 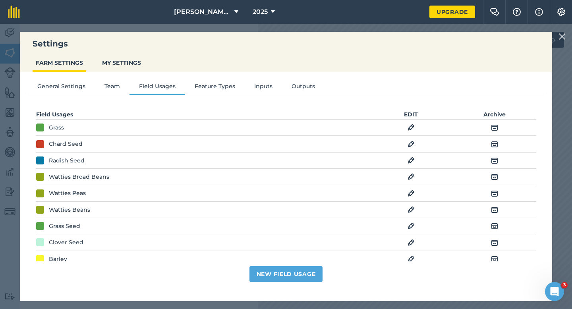 I want to click on div: Watties Peas, so click(x=67, y=193).